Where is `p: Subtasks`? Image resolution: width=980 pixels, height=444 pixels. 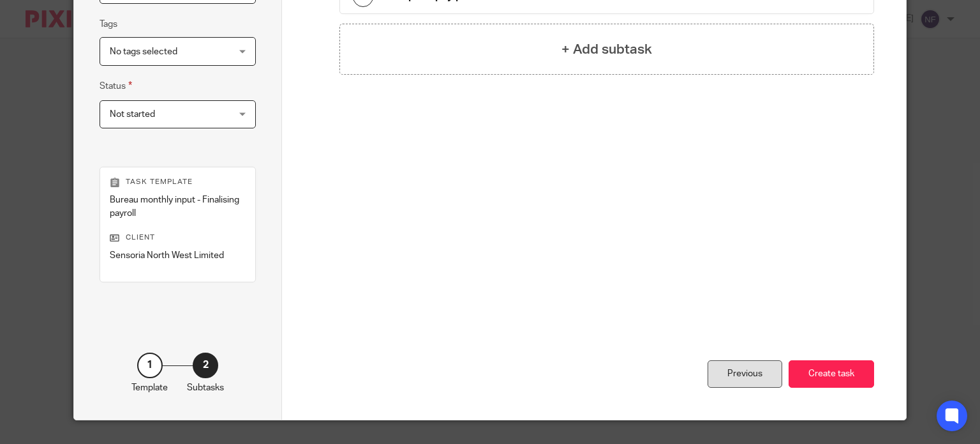 p: Subtasks is located at coordinates (205, 388).